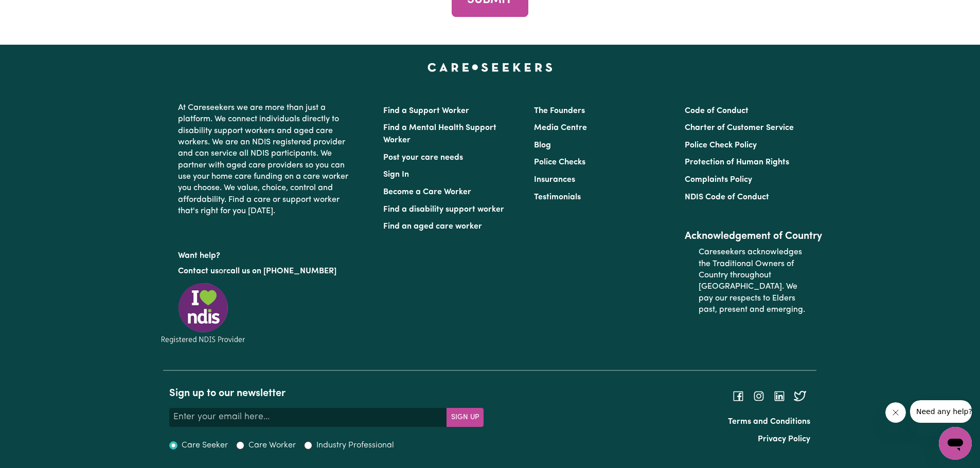 The height and width of the screenshot is (468, 980). Describe the element at coordinates (443, 209) in the screenshot. I see `a: Find a disability support worker` at that location.